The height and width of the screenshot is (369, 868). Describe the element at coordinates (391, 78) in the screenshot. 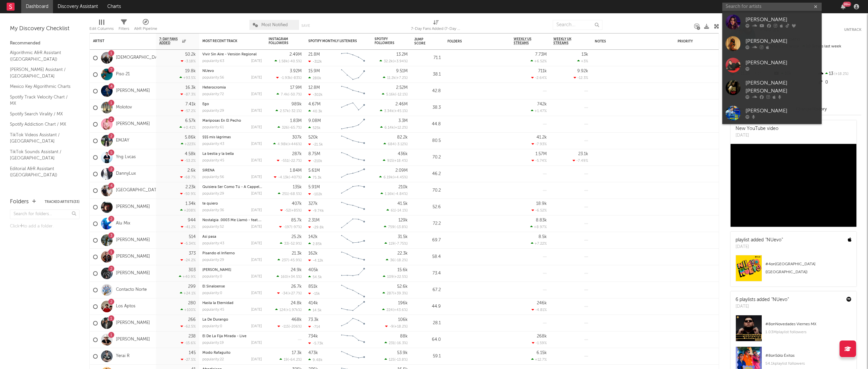

I see `span: 11.2k` at that location.